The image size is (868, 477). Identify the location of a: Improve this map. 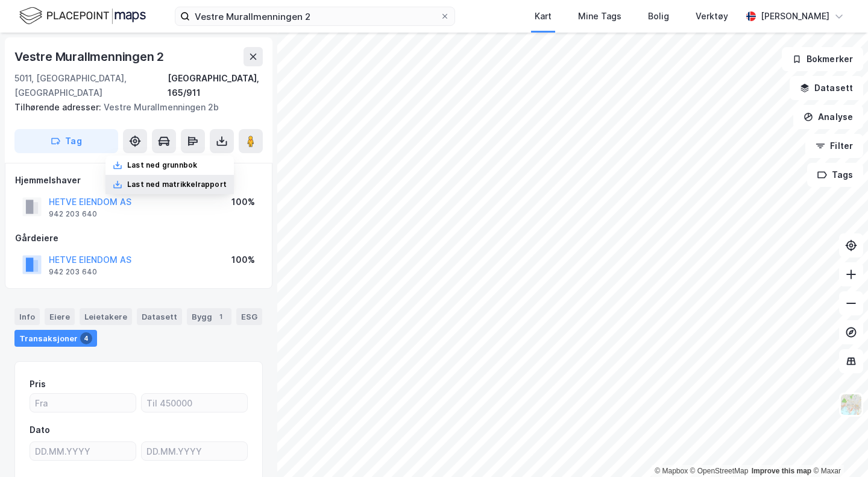
(781, 471).